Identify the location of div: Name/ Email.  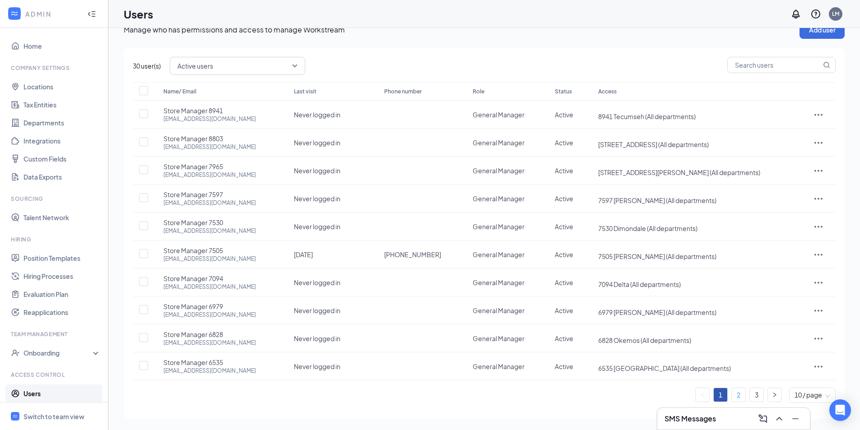
(219, 92).